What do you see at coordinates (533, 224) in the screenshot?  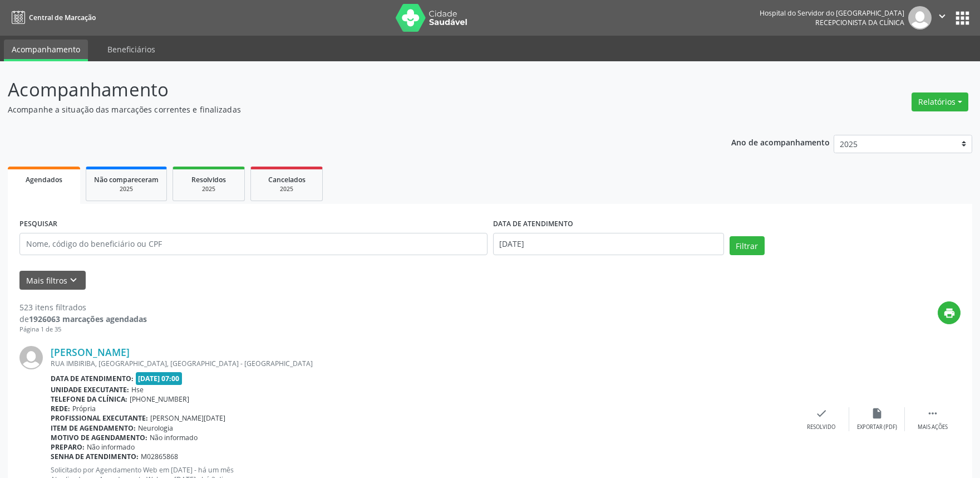 I see `label: DATA DE ATENDIMENTO` at bounding box center [533, 224].